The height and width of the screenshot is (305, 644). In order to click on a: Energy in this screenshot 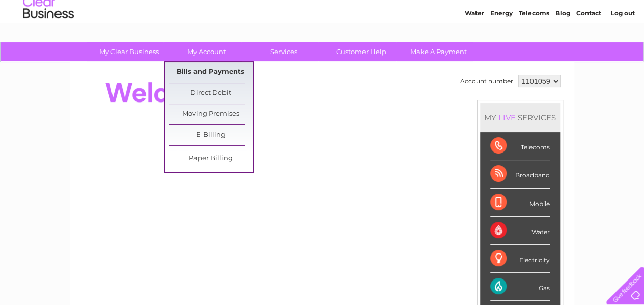, I will do `click(501, 47)`.